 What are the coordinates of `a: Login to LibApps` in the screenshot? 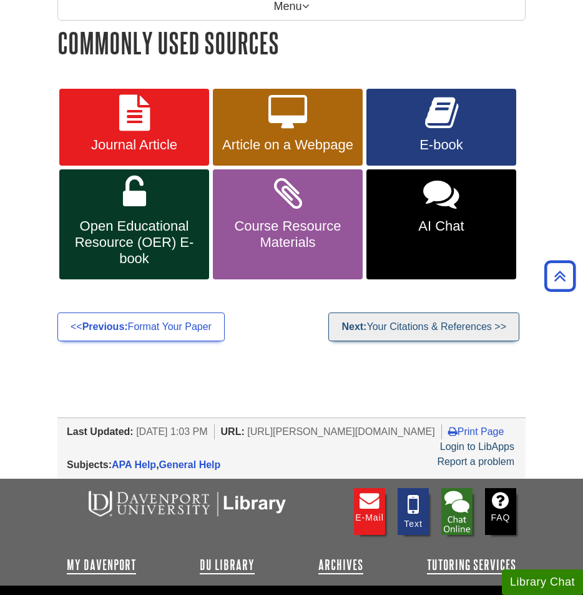 It's located at (477, 446).